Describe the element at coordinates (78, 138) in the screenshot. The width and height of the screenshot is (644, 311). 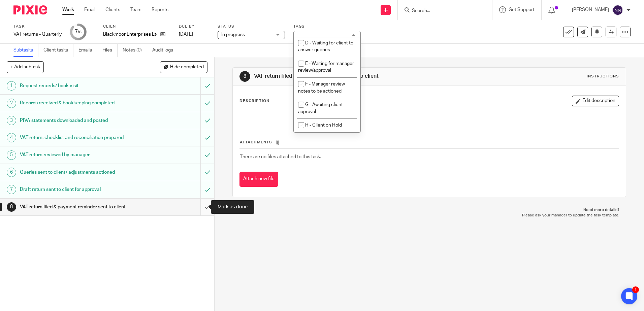
I see `h1: VAT return, checklist and reconciliation prepared` at that location.